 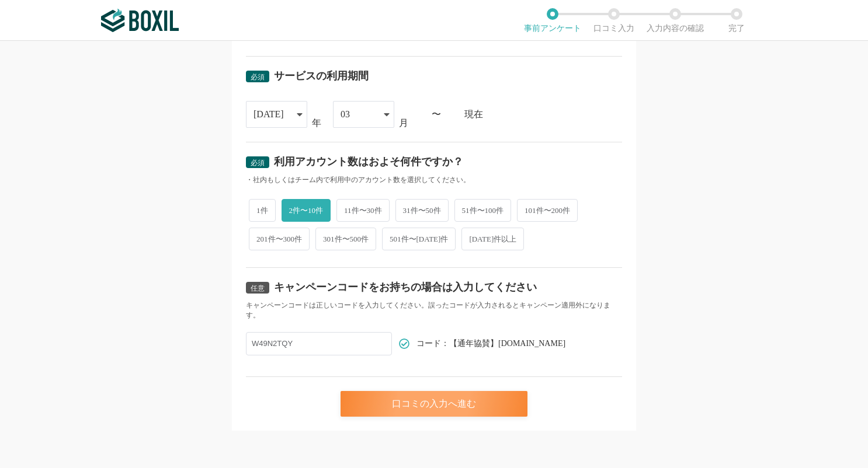 What do you see at coordinates (675, 20) in the screenshot?
I see `li: 入力内容の確認` at bounding box center [675, 20].